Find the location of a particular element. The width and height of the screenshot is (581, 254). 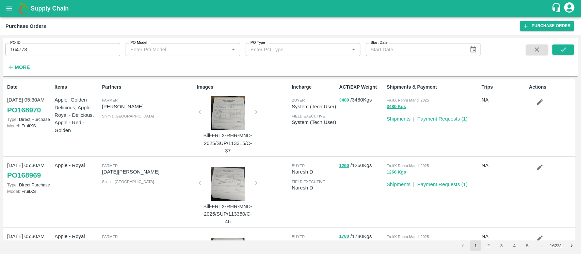

p: Date is located at coordinates (29, 87).